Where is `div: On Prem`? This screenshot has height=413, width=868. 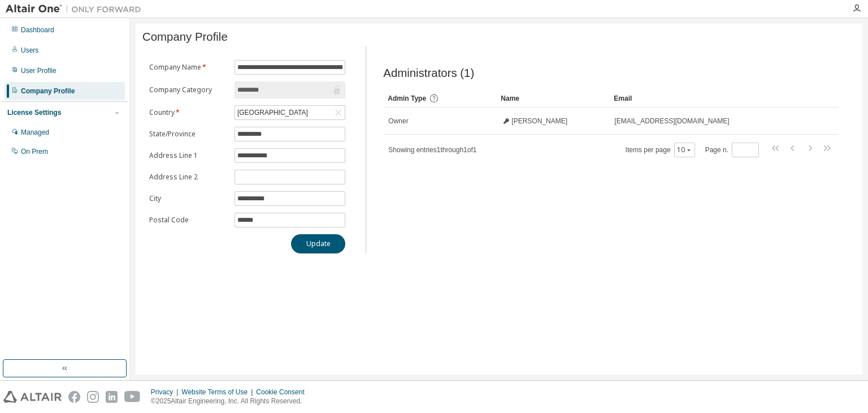 div: On Prem is located at coordinates (34, 152).